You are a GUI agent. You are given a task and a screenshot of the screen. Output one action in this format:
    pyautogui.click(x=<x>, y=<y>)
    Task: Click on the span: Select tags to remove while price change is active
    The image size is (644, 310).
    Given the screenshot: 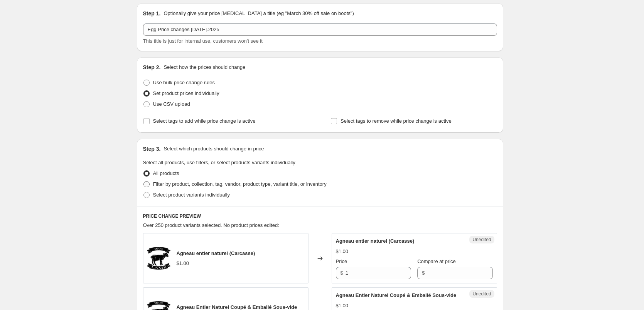 What is the action you would take?
    pyautogui.click(x=396, y=120)
    